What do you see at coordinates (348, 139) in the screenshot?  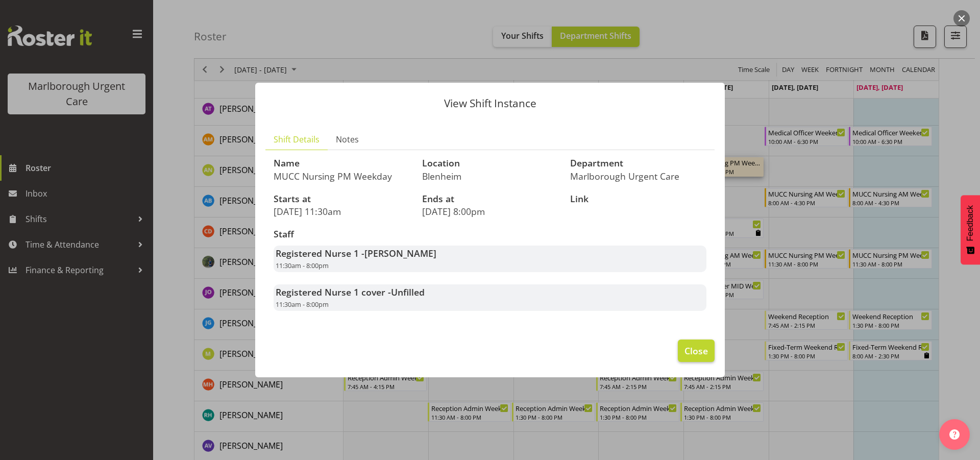 I see `span: Notes` at bounding box center [348, 139].